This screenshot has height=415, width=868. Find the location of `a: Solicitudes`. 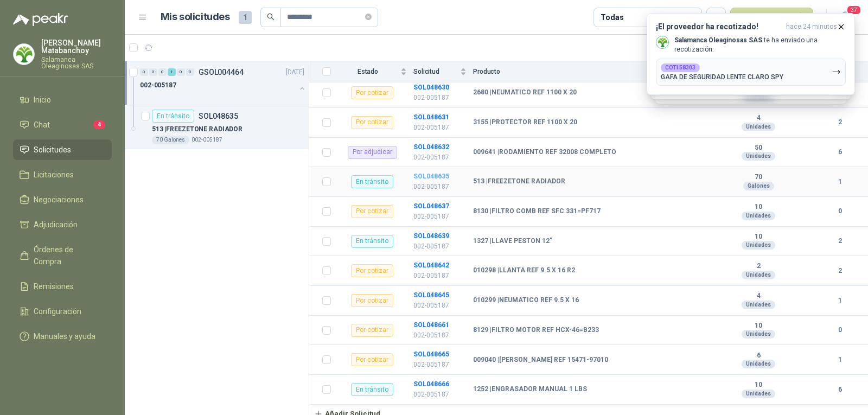

a: Solicitudes is located at coordinates (63, 150).